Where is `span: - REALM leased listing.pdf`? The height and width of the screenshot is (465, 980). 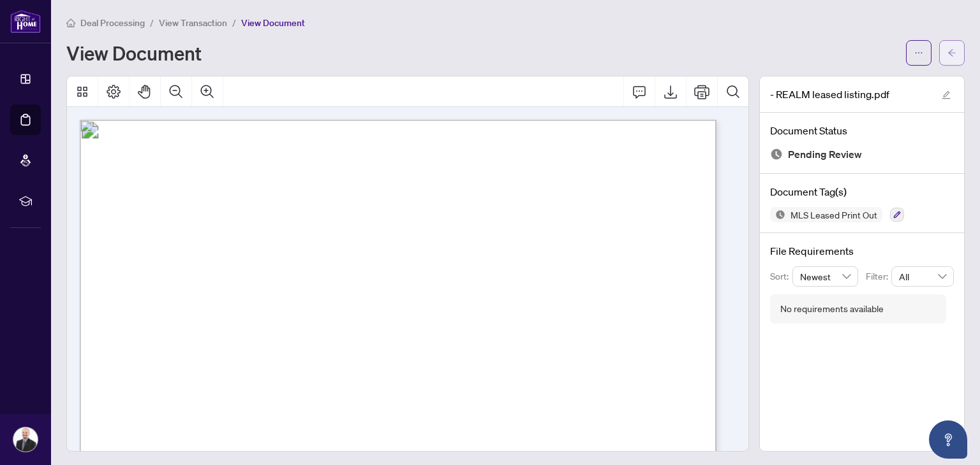
span: - REALM leased listing.pdf is located at coordinates (829, 94).